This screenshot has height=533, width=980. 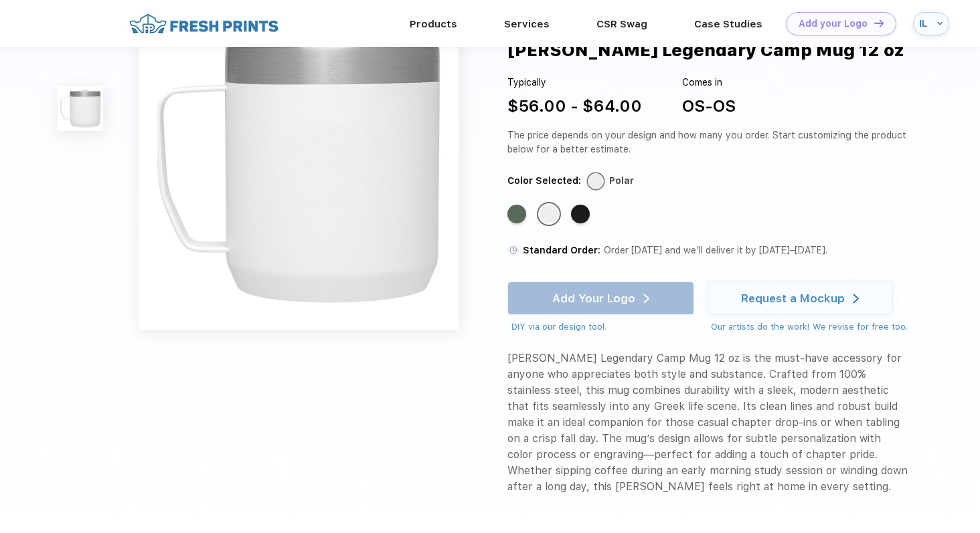 I want to click on img: arrow_down_blue.svg, so click(x=940, y=24).